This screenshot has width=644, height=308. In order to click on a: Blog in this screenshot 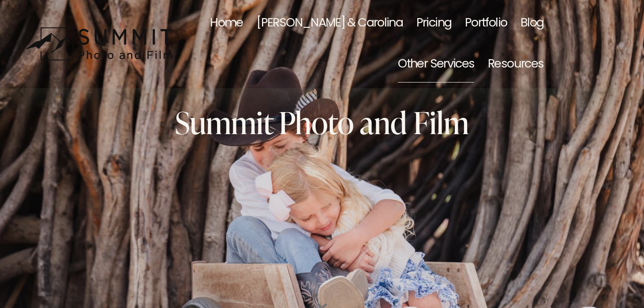, I will do `click(532, 24)`.